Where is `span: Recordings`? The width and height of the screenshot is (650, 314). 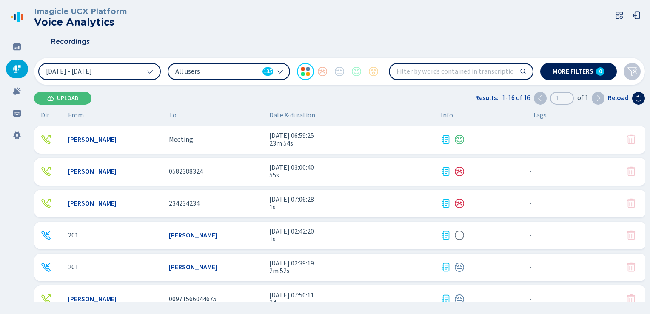
span: Recordings is located at coordinates (70, 42).